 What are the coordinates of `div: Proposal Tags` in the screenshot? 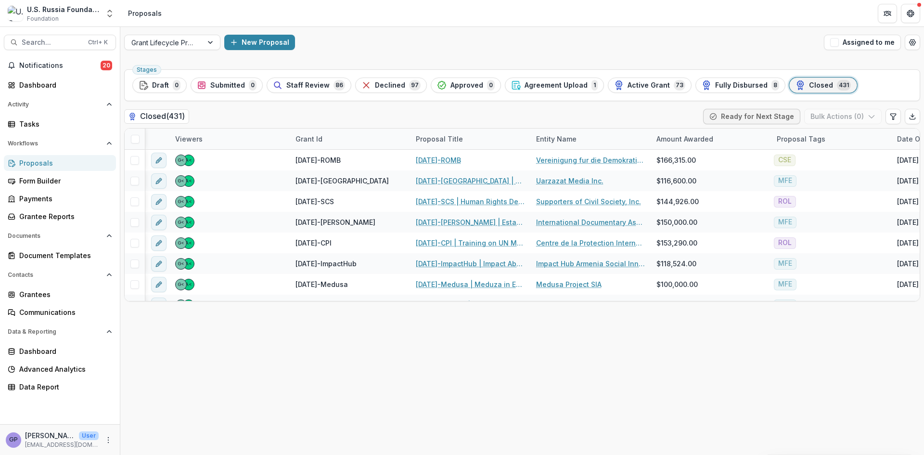 It's located at (831, 139).